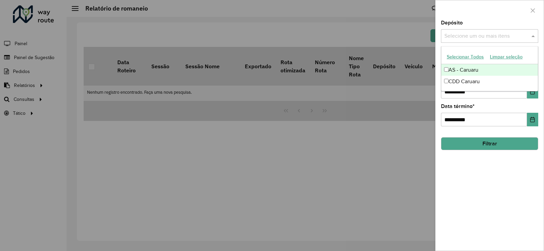 The width and height of the screenshot is (544, 251). What do you see at coordinates (465, 57) in the screenshot?
I see `button: Selecionar Todos` at bounding box center [465, 57].